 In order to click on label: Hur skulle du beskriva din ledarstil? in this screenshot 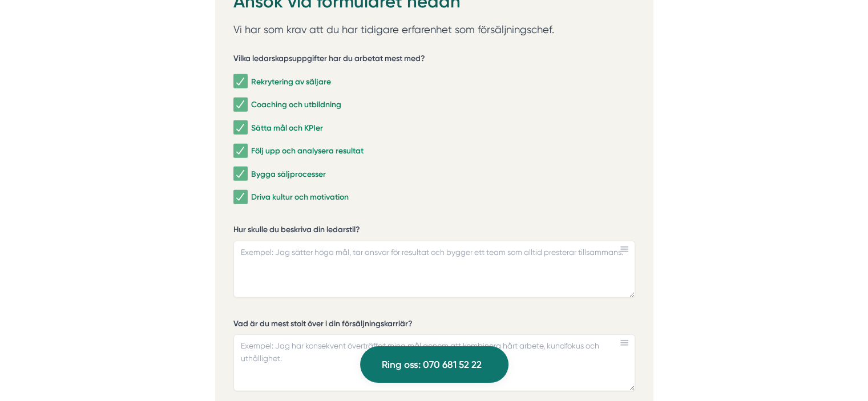, I will do `click(434, 231)`.